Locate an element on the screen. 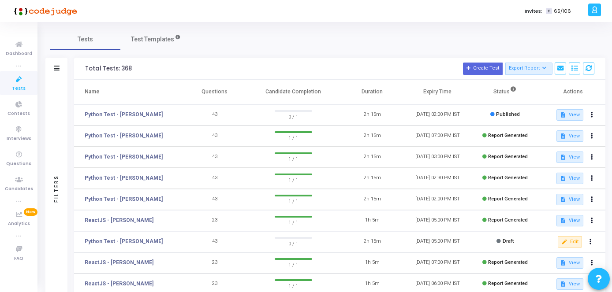 Image resolution: width=612 pixels, height=292 pixels. div: Filters is located at coordinates (56, 189).